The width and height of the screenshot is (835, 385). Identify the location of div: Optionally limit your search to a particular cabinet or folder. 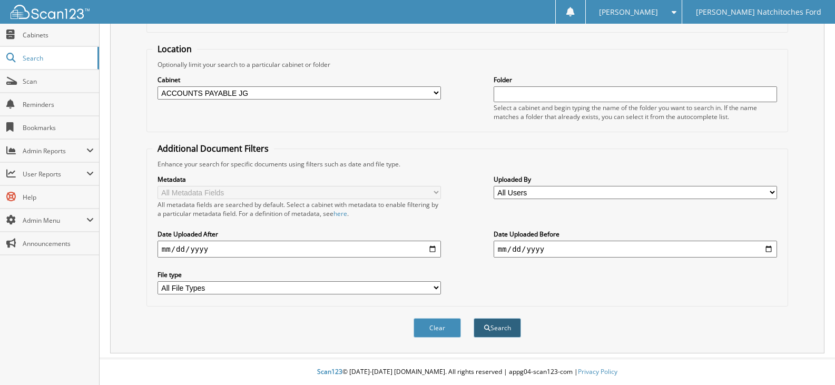
(467, 64).